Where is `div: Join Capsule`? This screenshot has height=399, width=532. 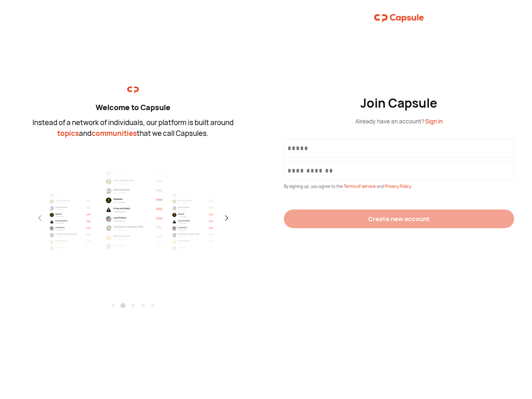
div: Join Capsule is located at coordinates (399, 103).